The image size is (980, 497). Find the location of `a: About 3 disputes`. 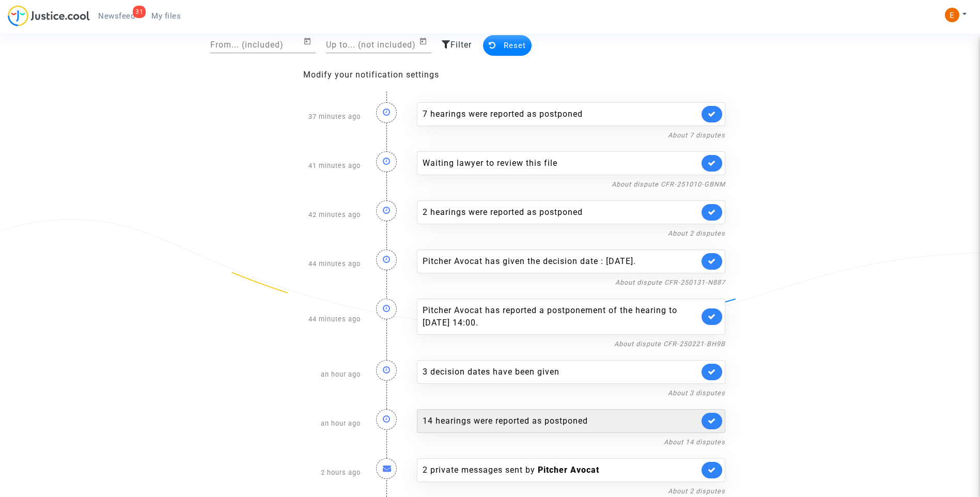

a: About 3 disputes is located at coordinates (696, 393).